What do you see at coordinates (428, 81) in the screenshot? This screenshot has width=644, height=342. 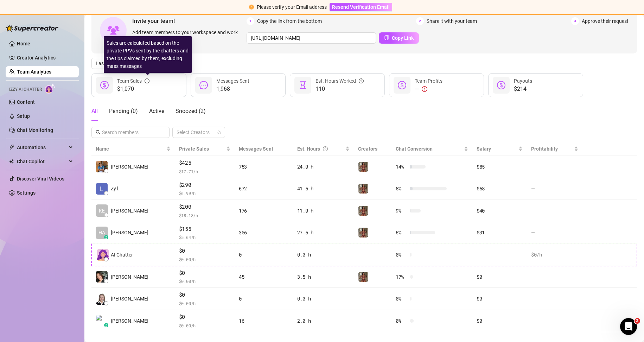 I see `span: Team Profits` at bounding box center [428, 81].